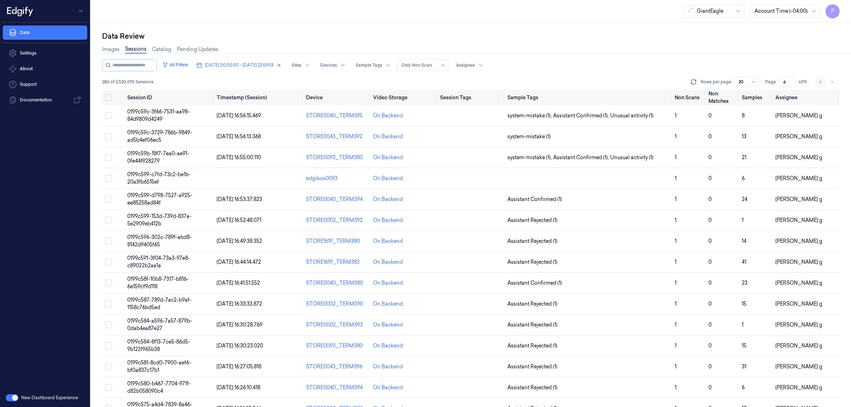  What do you see at coordinates (160, 241) in the screenshot?
I see `span: 0199c596-302c-789f-abd8-8142d9405f65` at bounding box center [160, 241].